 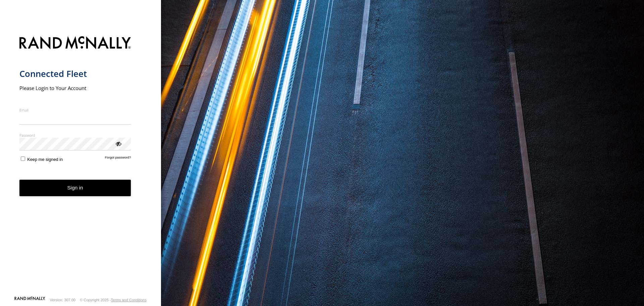 I want to click on span: Keep me signed in, so click(x=45, y=159).